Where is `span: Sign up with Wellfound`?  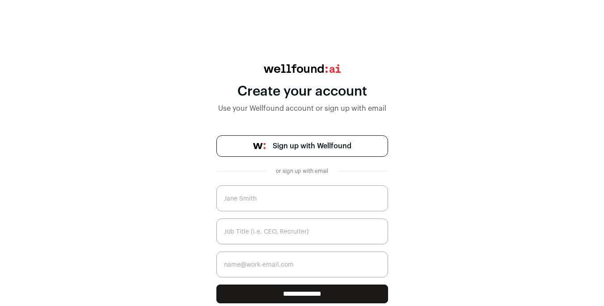 span: Sign up with Wellfound is located at coordinates (312, 146).